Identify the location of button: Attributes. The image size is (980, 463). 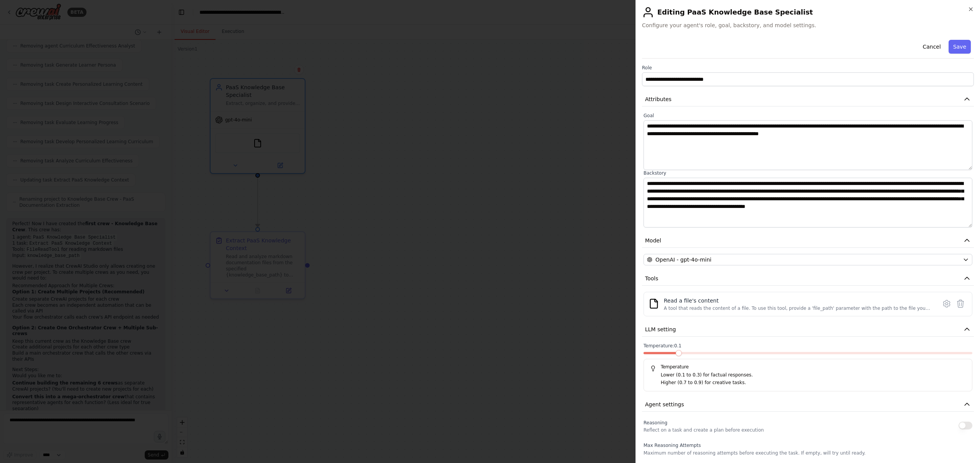
(807, 99).